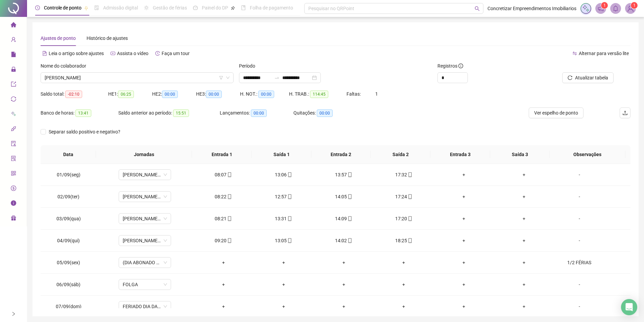 The height and width of the screenshot is (322, 644). What do you see at coordinates (68, 307) in the screenshot?
I see `span: 07/09(dom)` at bounding box center [68, 307].